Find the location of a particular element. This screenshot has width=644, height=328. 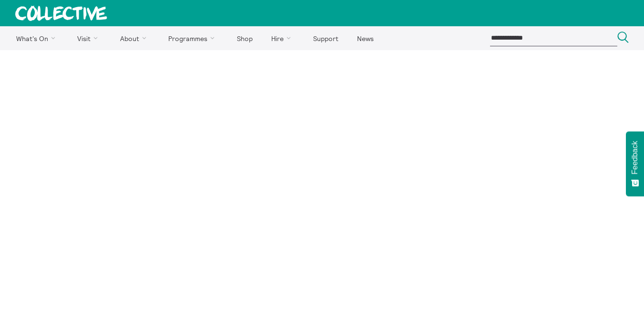

a: Visit is located at coordinates (90, 38).